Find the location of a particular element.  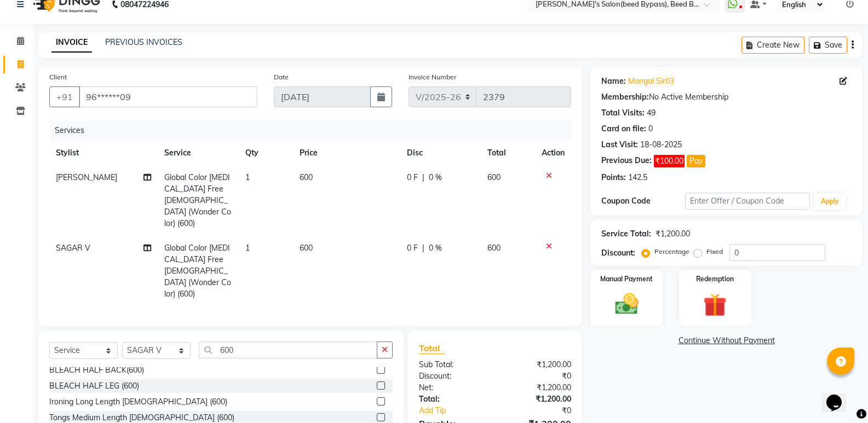

label: Date is located at coordinates (281, 77).